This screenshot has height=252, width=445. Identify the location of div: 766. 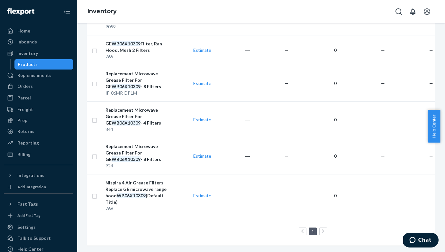
(139, 209).